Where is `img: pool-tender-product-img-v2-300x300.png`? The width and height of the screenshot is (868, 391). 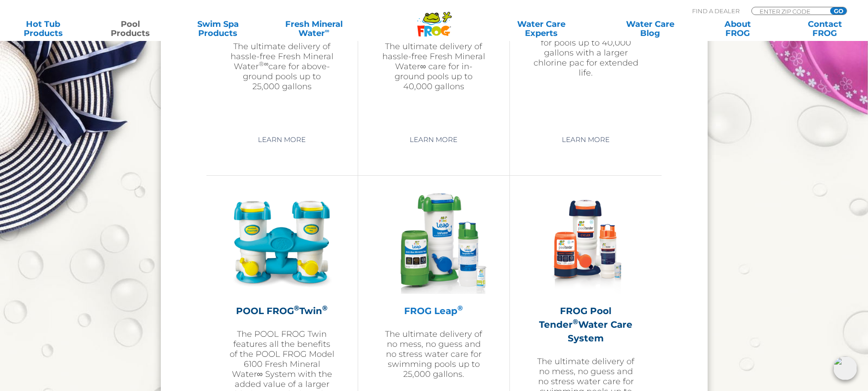
img: pool-tender-product-img-v2-300x300.png is located at coordinates (586, 242).